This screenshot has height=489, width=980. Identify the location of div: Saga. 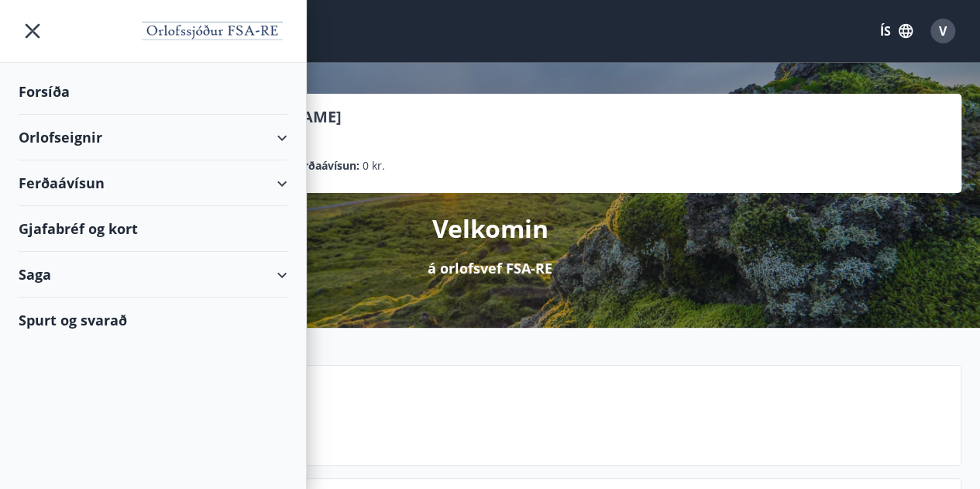
(153, 275).